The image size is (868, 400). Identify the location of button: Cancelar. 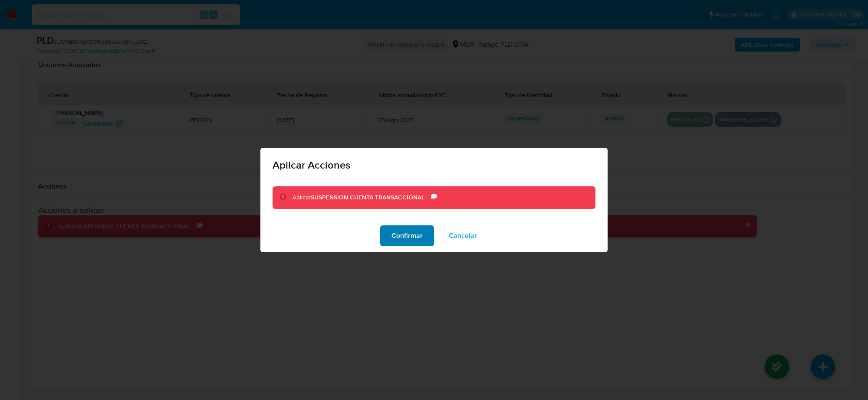
(462, 236).